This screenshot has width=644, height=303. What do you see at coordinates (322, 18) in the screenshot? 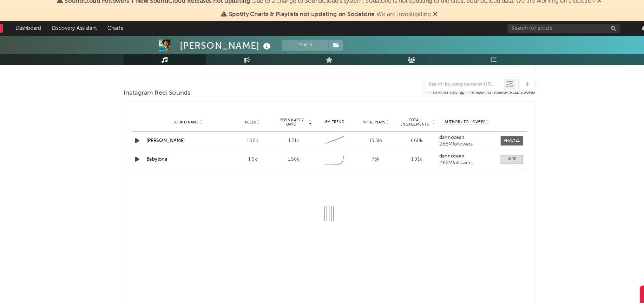
I see `span: : We are investigating` at bounding box center [322, 18].